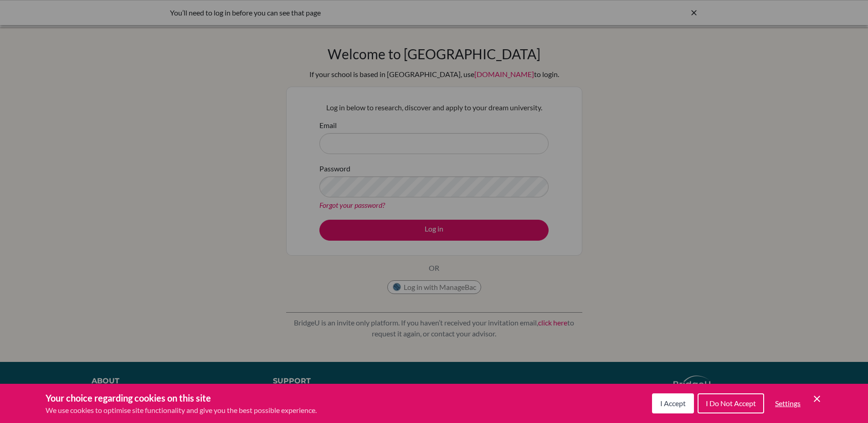 Image resolution: width=868 pixels, height=423 pixels. Describe the element at coordinates (817, 399) in the screenshot. I see `button: Save and close` at that location.